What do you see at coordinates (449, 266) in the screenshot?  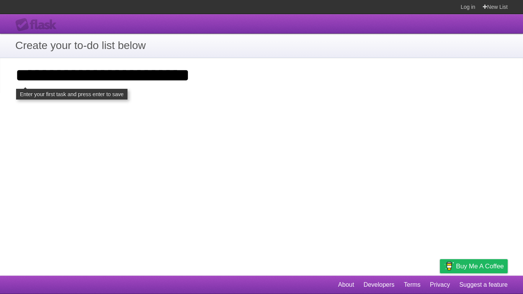 I see `img: Buy me a coffee` at bounding box center [449, 266].